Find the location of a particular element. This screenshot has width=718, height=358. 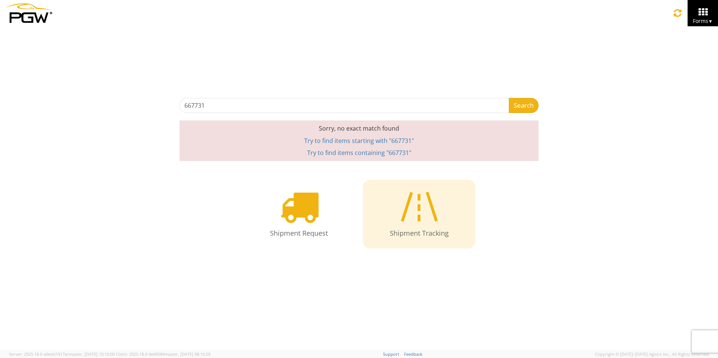

a: Try to find items starting with "667731" is located at coordinates (359, 141).